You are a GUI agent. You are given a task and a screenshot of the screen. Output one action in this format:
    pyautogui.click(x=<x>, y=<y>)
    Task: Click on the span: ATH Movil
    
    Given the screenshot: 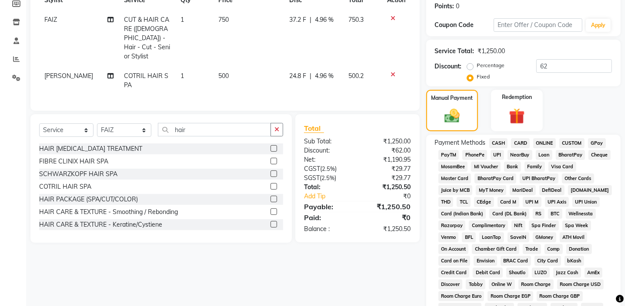 What is the action you would take?
    pyautogui.click(x=574, y=237)
    